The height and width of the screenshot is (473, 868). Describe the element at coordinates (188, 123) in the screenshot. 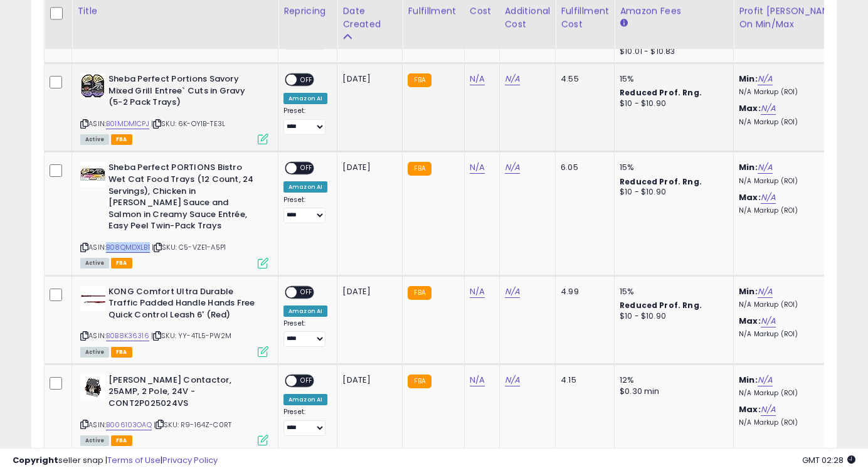

I see `span: | SKU: 6K-OY1B-TE3L` at that location.